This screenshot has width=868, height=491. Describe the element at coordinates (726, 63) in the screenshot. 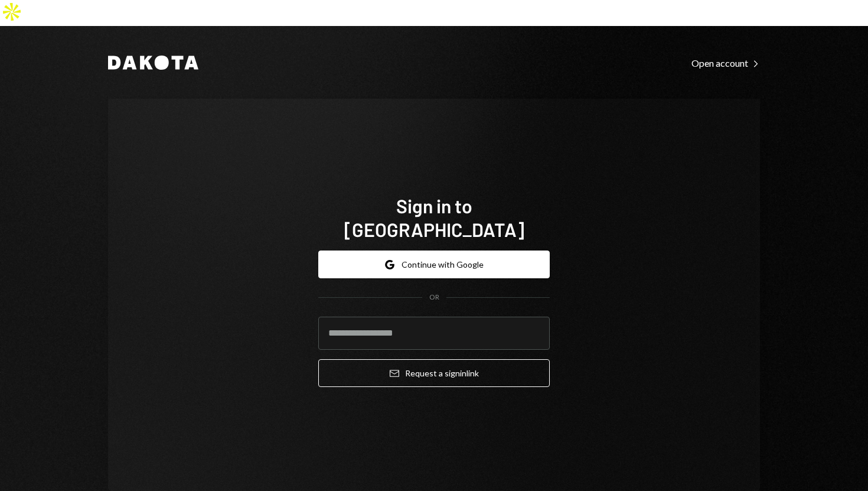

I see `div: Open account` at that location.